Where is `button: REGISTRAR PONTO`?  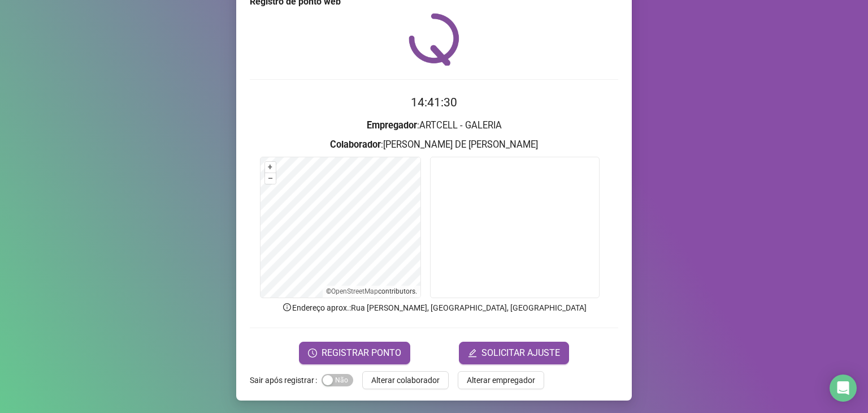
button: REGISTRAR PONTO is located at coordinates (355, 353).